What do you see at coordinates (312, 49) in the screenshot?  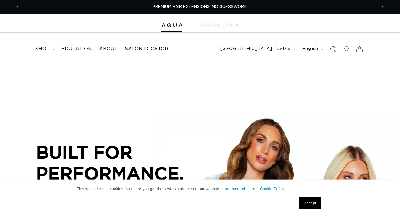 I see `button: English` at bounding box center [312, 49].